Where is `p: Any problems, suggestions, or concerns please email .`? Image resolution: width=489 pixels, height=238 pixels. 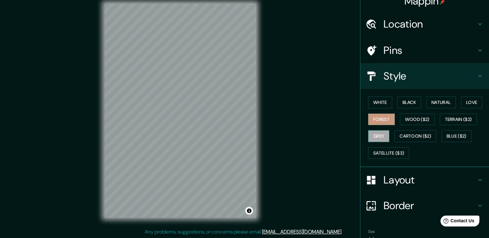
p: Any problems, suggestions, or concerns please email . is located at coordinates (243, 232).